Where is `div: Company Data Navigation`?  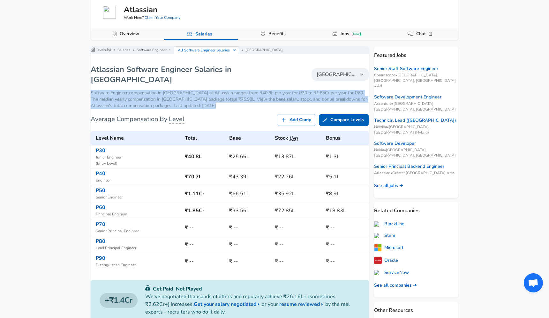
div: Company Data Navigation is located at coordinates (275, 34).